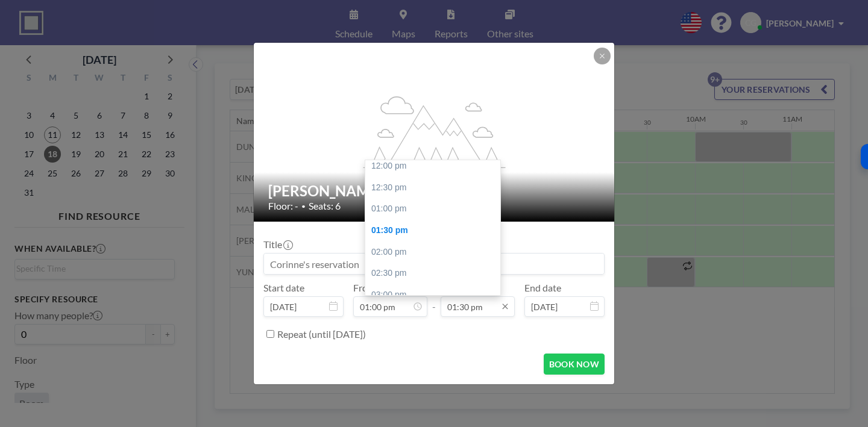  I want to click on label: Title, so click(278, 245).